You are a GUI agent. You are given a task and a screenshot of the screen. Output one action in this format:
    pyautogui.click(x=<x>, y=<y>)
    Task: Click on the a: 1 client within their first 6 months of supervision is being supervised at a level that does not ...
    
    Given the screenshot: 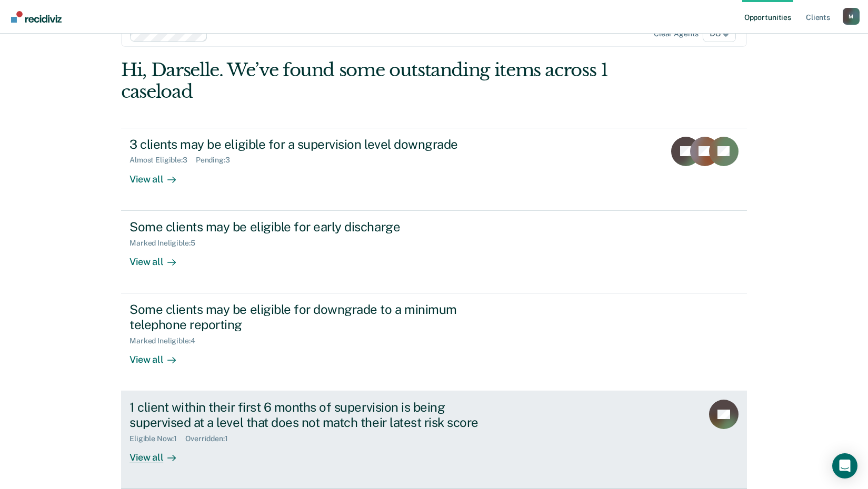 What is the action you would take?
    pyautogui.click(x=434, y=441)
    